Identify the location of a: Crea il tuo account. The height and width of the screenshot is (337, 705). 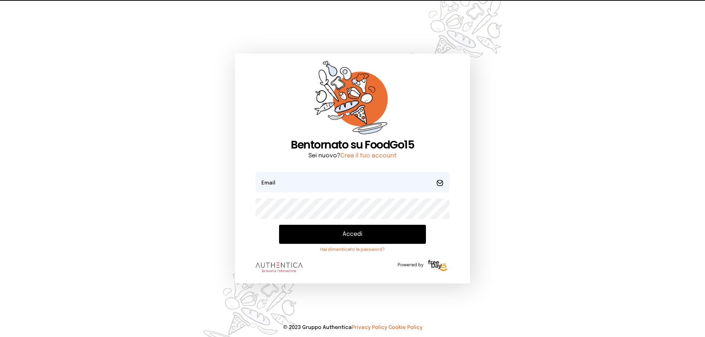
(368, 156).